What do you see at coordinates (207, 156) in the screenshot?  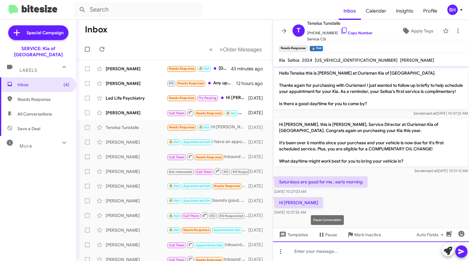 I see `div: Inbound Call` at bounding box center [207, 156].